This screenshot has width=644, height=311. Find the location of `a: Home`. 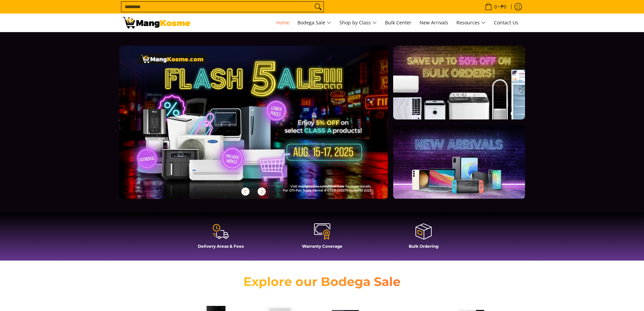

a: Home is located at coordinates (282, 23).